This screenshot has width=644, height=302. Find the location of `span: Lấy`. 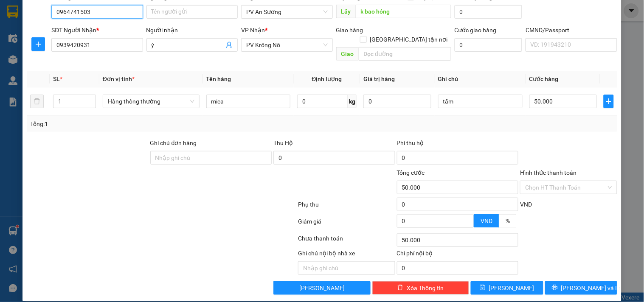

span: Lấy is located at coordinates (346, 11).